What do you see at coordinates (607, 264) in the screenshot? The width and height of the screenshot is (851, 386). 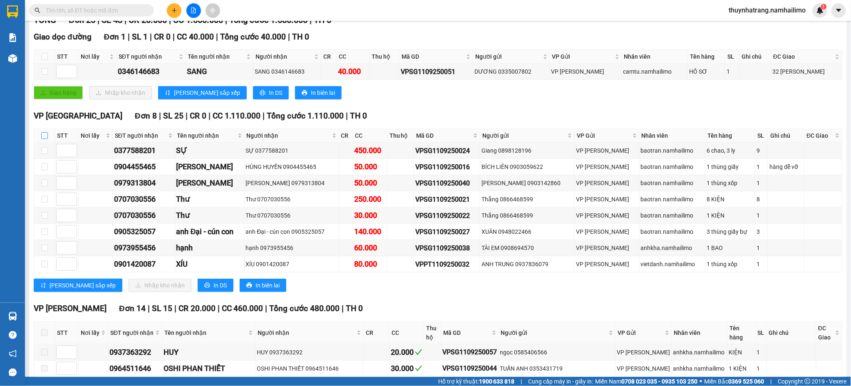 I see `td: VP Phan Thiết` at bounding box center [607, 264].